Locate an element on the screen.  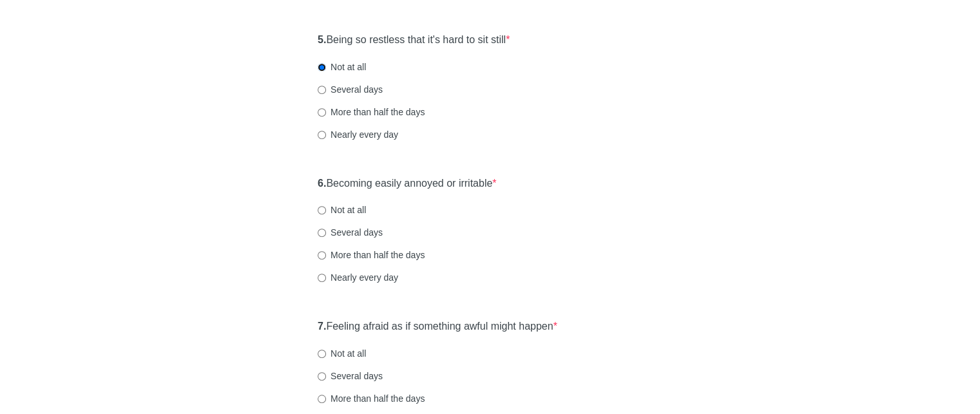
label: Becoming easily annoyed or irritable is located at coordinates (407, 184).